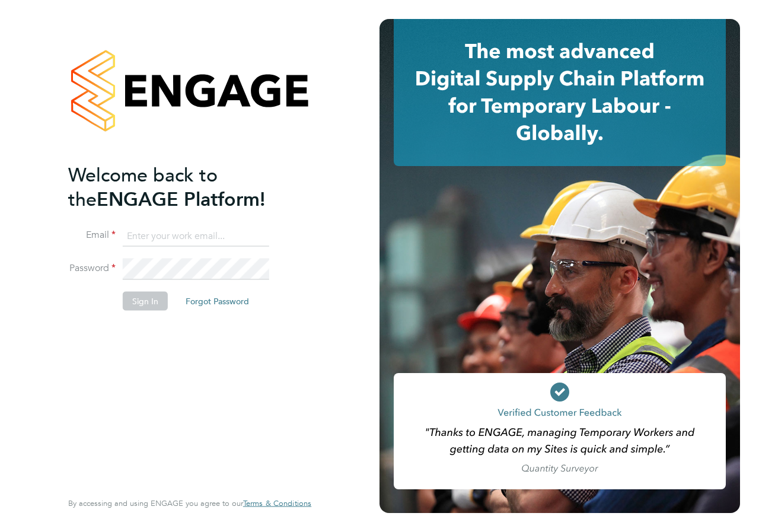 Image resolution: width=759 pixels, height=532 pixels. I want to click on label: Email, so click(92, 235).